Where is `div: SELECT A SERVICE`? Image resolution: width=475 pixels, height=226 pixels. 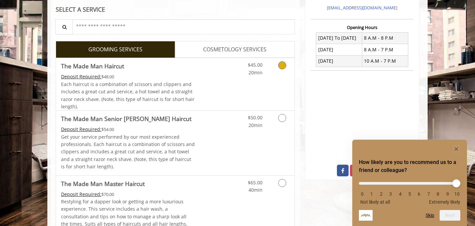
div: SELECT A SERVICE is located at coordinates (175, 9).